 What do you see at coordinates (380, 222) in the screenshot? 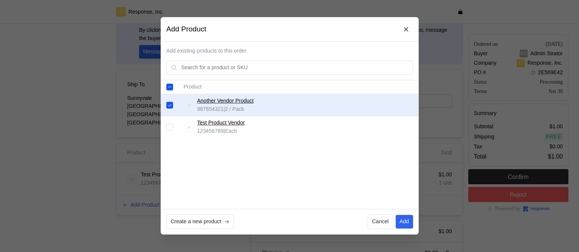
I see `button: Cancel` at bounding box center [380, 222].